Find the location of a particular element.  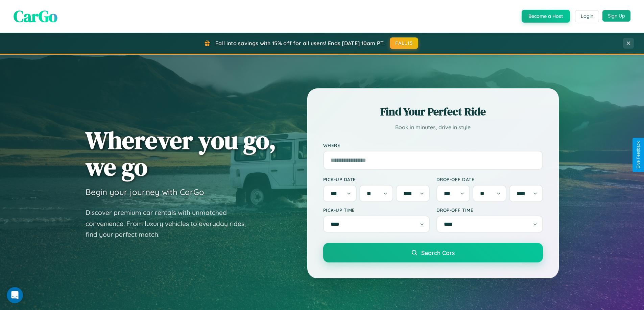

label: Where is located at coordinates (433, 145).